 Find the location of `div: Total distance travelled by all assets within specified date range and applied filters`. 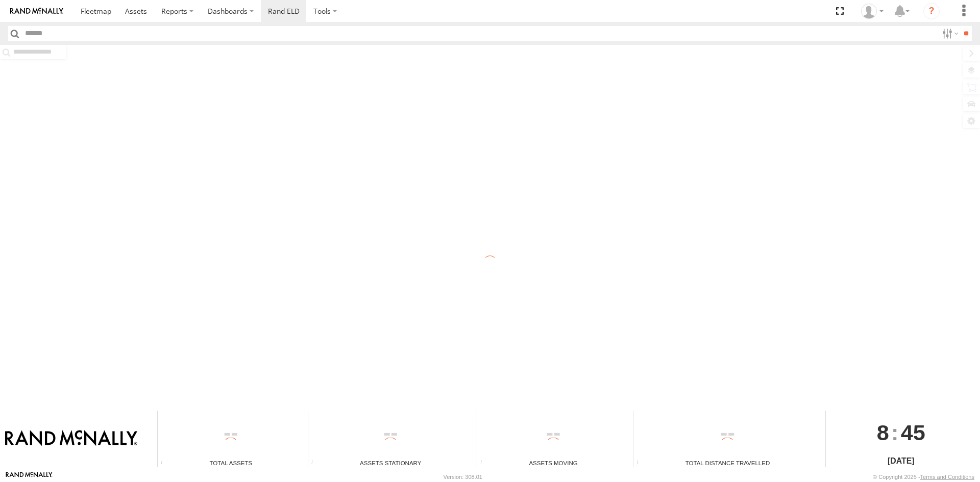

div: Total distance travelled by all assets within specified date range and applied filters is located at coordinates (641, 463).